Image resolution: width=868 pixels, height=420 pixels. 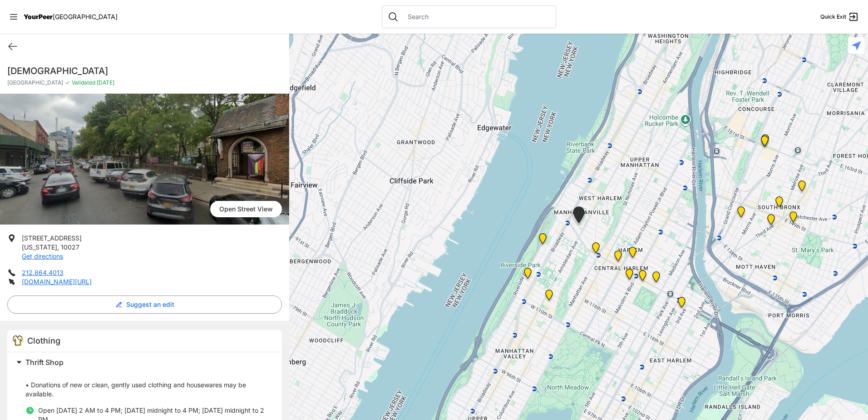 I want to click on div: Bronx, so click(x=765, y=141).